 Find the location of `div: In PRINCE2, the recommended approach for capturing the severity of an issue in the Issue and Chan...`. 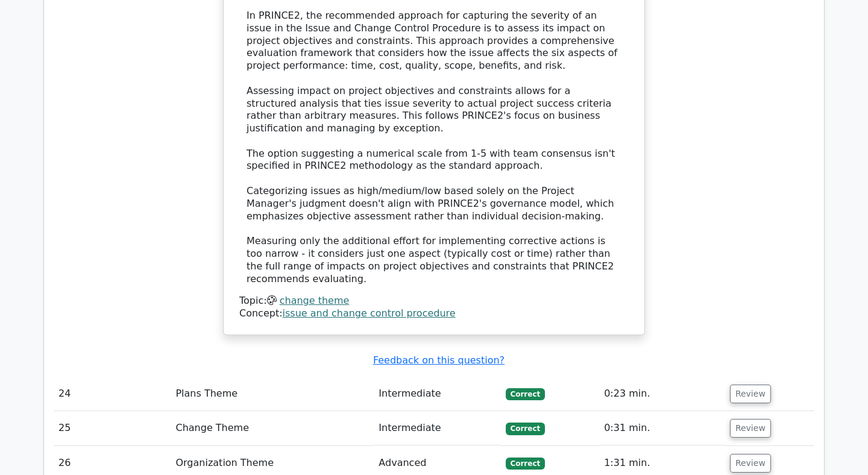

div: In PRINCE2, the recommended approach for capturing the severity of an issue in the Issue and Chan... is located at coordinates (434, 148).